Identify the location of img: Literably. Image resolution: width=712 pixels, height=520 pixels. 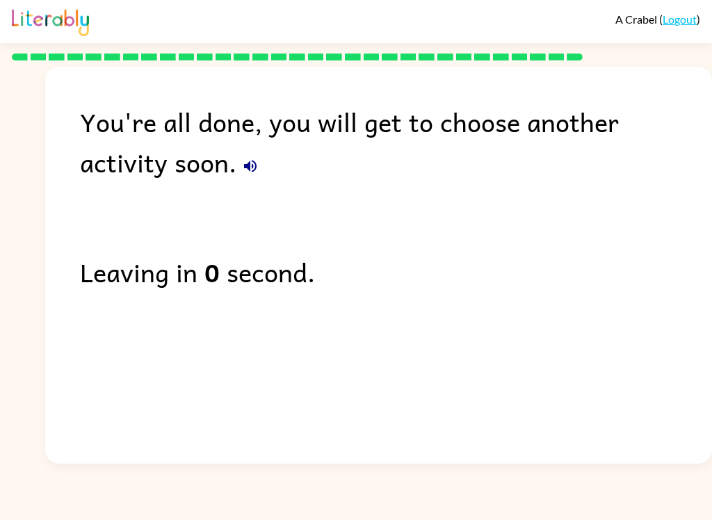
(50, 21).